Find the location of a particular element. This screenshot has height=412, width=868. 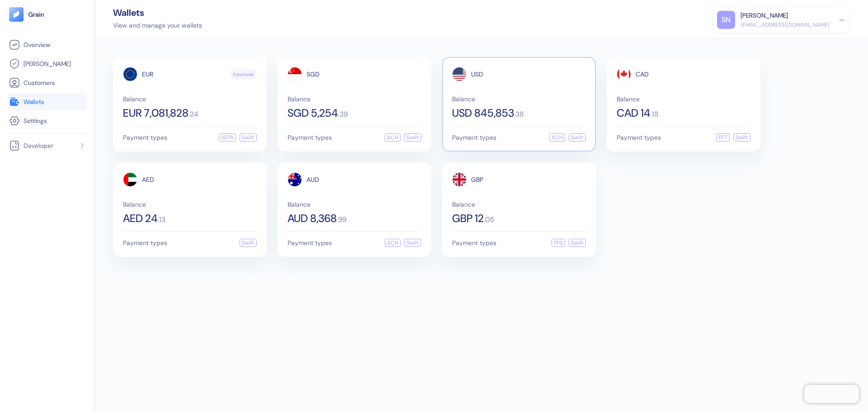

div: Wallets is located at coordinates (157, 12).